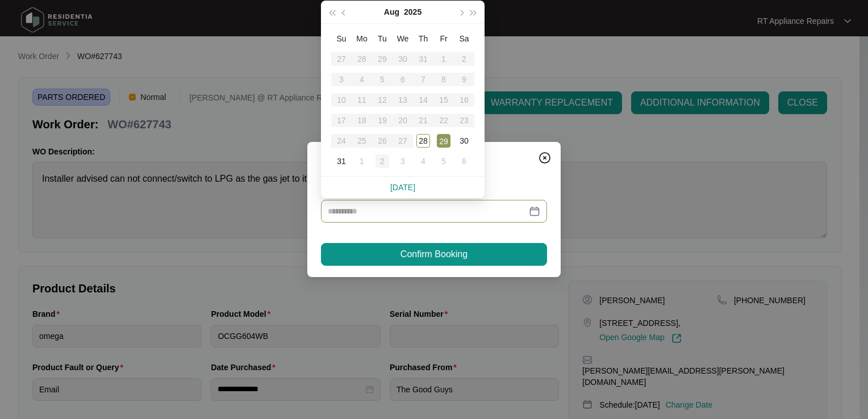  I want to click on div: 5, so click(443, 161).